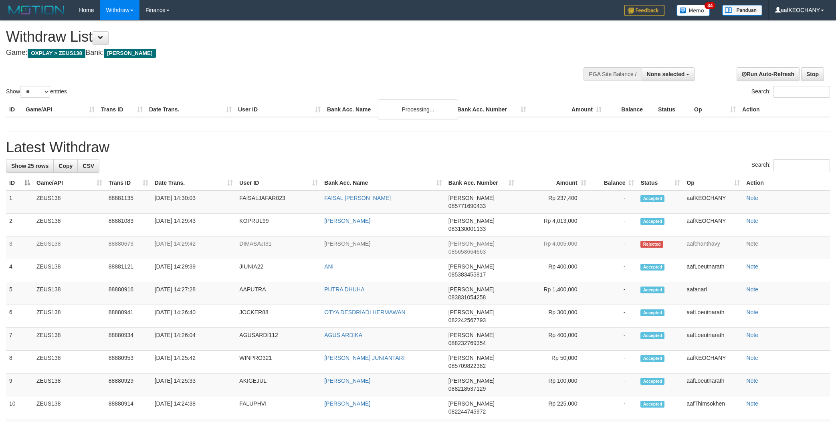 The height and width of the screenshot is (422, 836). Describe the element at coordinates (467, 412) in the screenshot. I see `span: Copy 082244745972 to clipboard` at that location.